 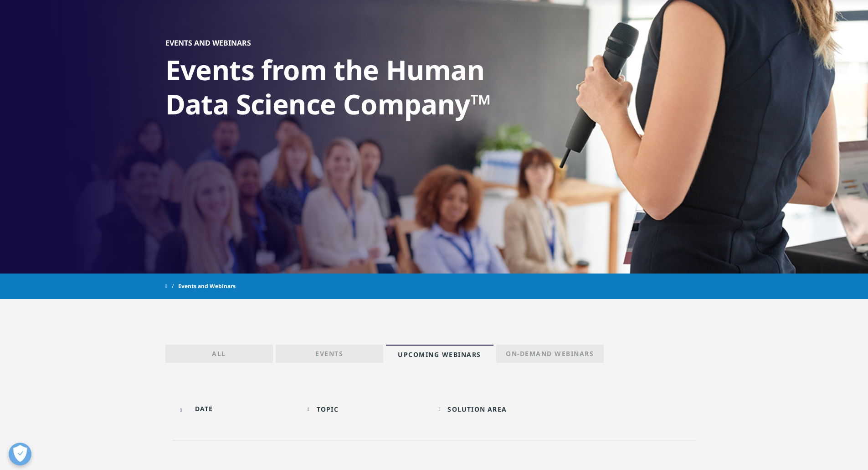 What do you see at coordinates (439, 356) in the screenshot?
I see `p: Upcoming Webinars` at bounding box center [439, 356].